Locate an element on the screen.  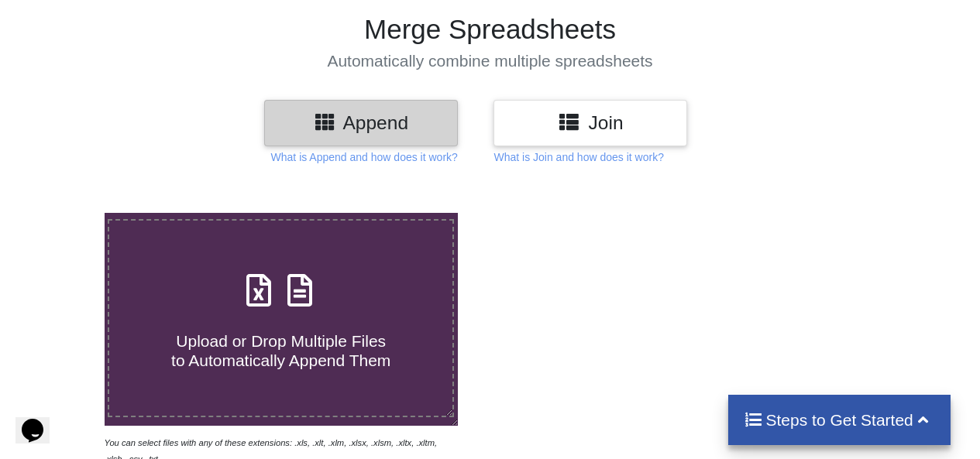
p: What is Join and how does it work? is located at coordinates (578, 157).